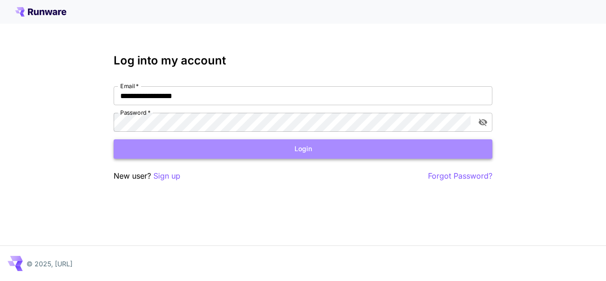 This screenshot has width=606, height=281. Describe the element at coordinates (303, 149) in the screenshot. I see `button: Login` at that location.